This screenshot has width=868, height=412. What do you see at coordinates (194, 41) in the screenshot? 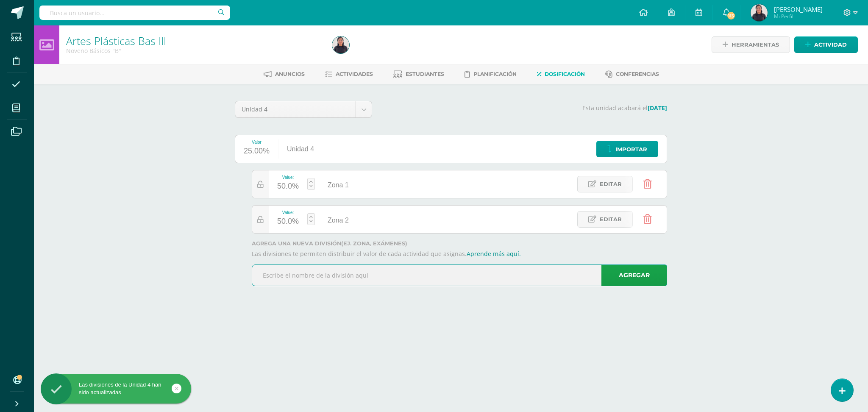
I see `h1: Artes Plásticas Bas III` at bounding box center [194, 41].